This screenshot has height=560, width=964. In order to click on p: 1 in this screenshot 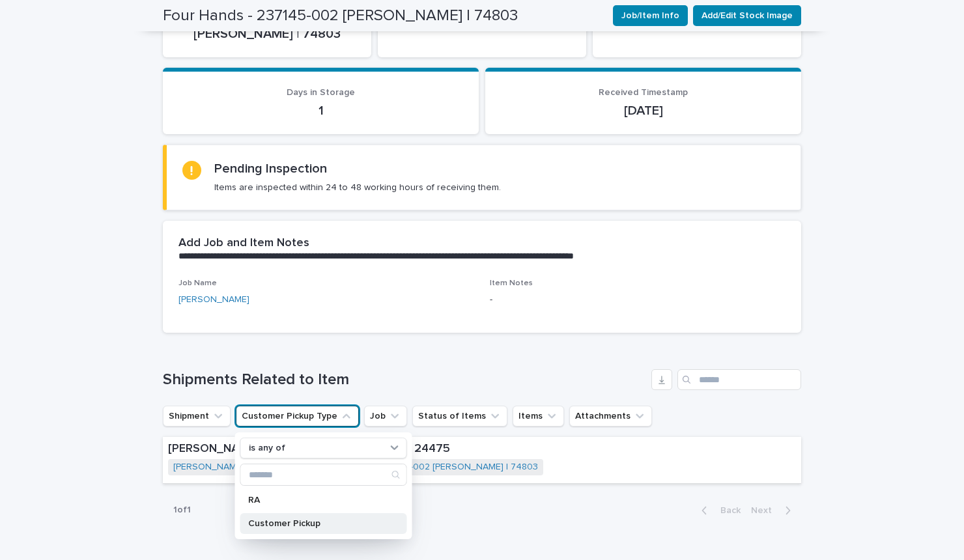, I will do `click(320, 111)`.